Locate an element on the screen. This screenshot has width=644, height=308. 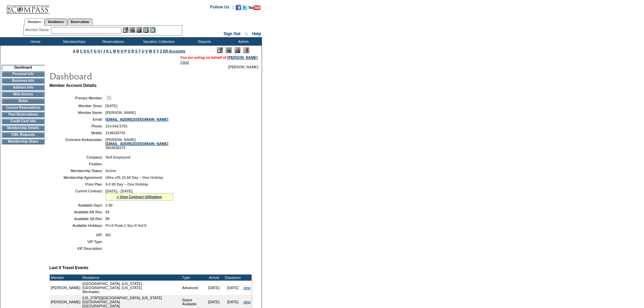
a: C is located at coordinates (81, 51).